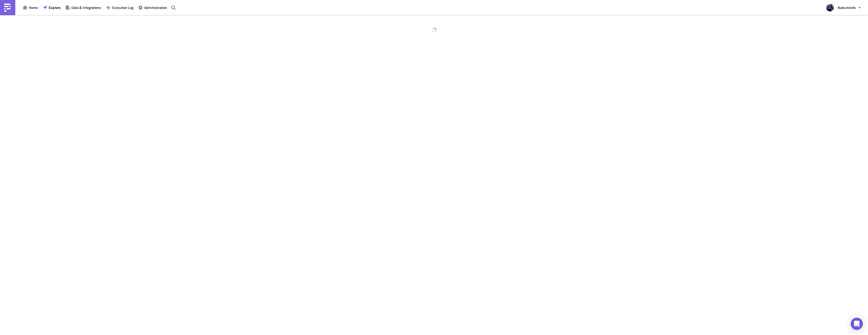 This screenshot has height=335, width=868. Describe the element at coordinates (830, 8) in the screenshot. I see `img: Avatar` at that location.